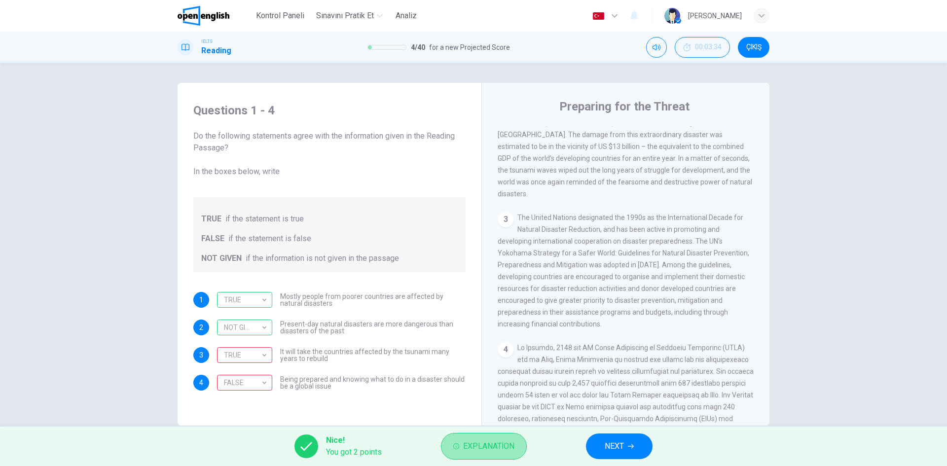  What do you see at coordinates (623, 271) in the screenshot?
I see `span: The United Nations designated the 1990s as the International Decade for Natural Disaster Reductio...` at bounding box center [623, 271].